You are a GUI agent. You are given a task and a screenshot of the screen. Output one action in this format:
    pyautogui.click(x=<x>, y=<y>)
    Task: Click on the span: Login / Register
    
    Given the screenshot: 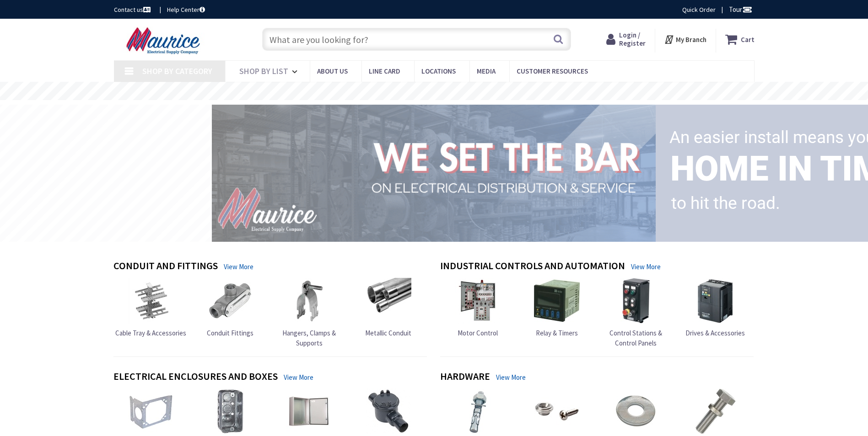 What is the action you would take?
    pyautogui.click(x=632, y=39)
    